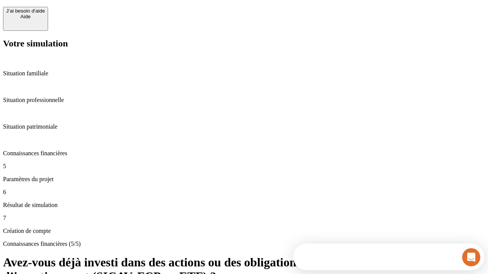  I want to click on div: Aide, so click(26, 16).